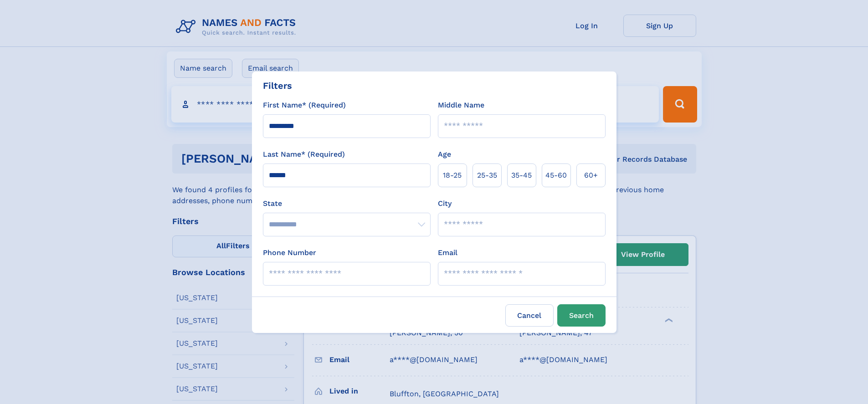  I want to click on label: City, so click(445, 204).